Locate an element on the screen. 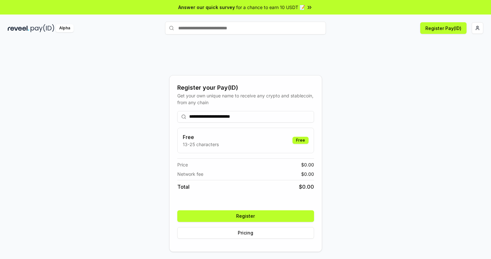 This screenshot has width=491, height=259. div: Alpha is located at coordinates (65, 28).